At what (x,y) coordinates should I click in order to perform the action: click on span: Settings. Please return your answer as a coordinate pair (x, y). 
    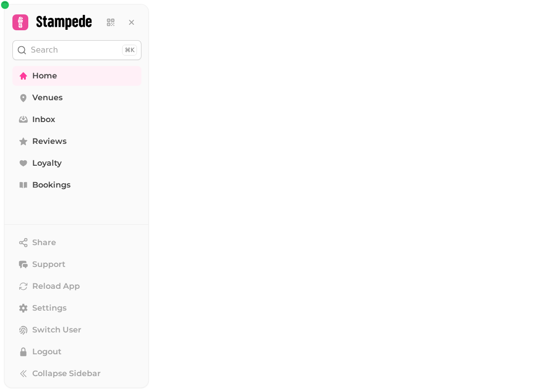
    Looking at the image, I should click on (50, 308).